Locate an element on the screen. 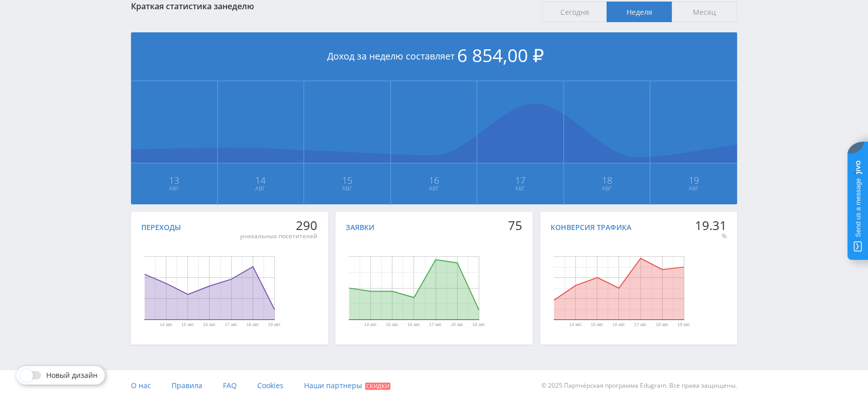 The width and height of the screenshot is (868, 401). div: Заявки is located at coordinates (360, 228).